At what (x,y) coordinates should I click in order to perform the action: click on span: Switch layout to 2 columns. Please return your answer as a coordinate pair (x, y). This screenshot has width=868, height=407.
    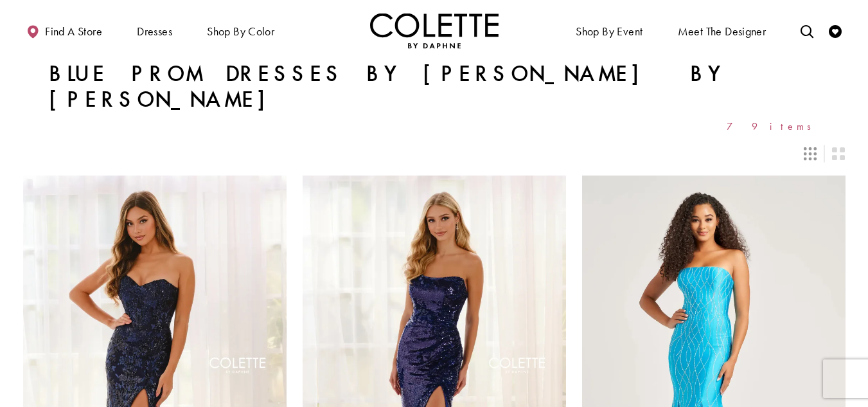
    Looking at the image, I should click on (839, 154).